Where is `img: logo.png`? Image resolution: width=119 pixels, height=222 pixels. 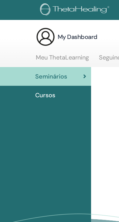
img: logo.png is located at coordinates (76, 10).